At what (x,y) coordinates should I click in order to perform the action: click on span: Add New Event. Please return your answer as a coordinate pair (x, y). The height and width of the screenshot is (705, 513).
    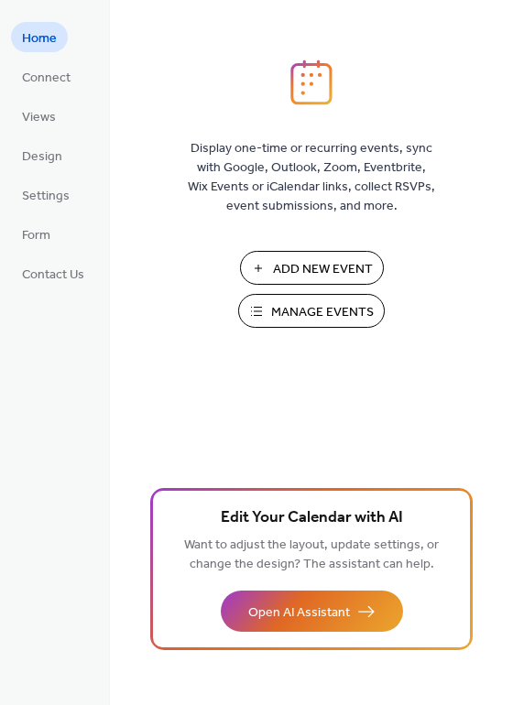
    Looking at the image, I should click on (322, 269).